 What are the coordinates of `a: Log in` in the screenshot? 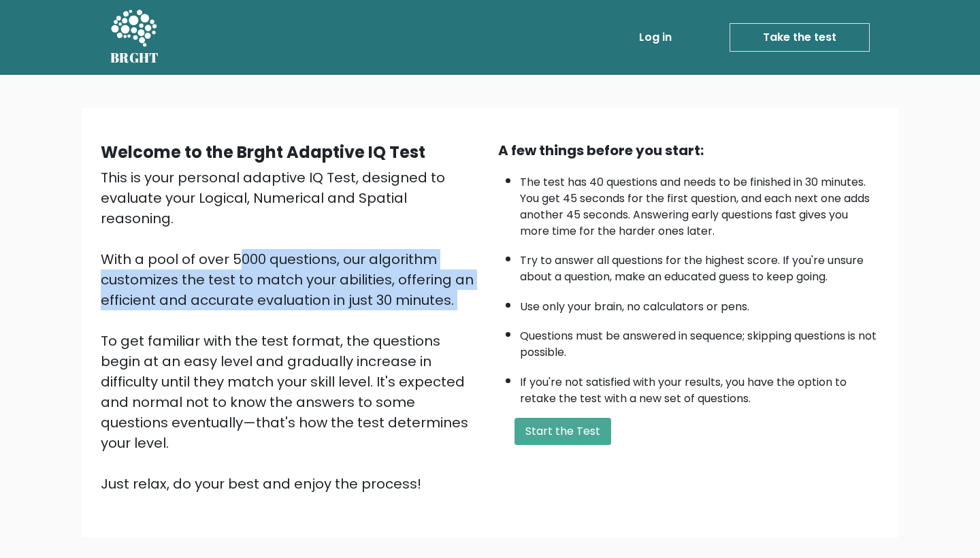 It's located at (655, 37).